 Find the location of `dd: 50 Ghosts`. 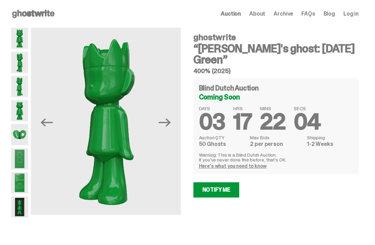

dd: 50 Ghosts is located at coordinates (222, 144).